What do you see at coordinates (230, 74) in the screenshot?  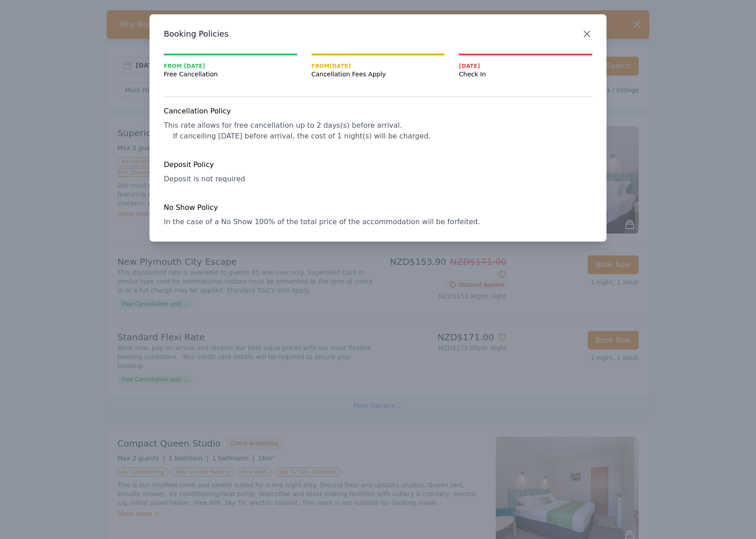 I see `span: Free Cancellation` at bounding box center [230, 74].